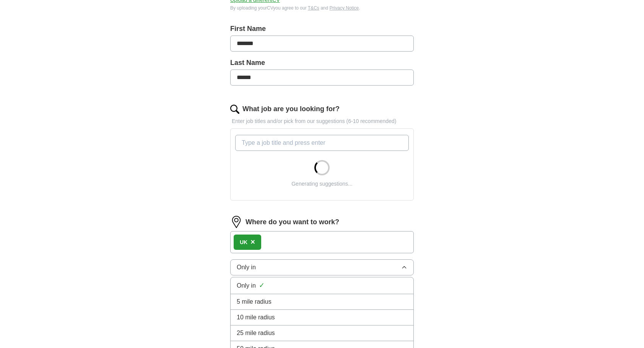 This screenshot has width=644, height=348. Describe the element at coordinates (254, 302) in the screenshot. I see `span: 5 mile radius` at that location.